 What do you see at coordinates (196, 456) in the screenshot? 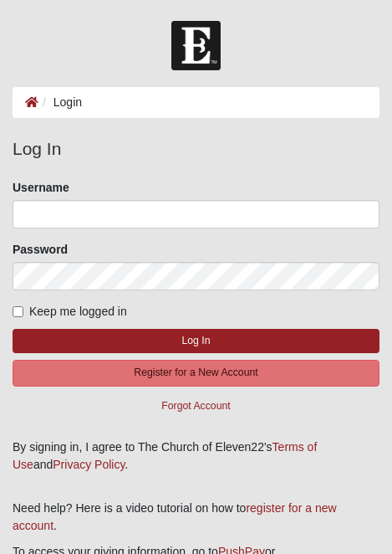
I see `div: By signing in, I agree to The Church of Eleven22's and .` at bounding box center [196, 456].